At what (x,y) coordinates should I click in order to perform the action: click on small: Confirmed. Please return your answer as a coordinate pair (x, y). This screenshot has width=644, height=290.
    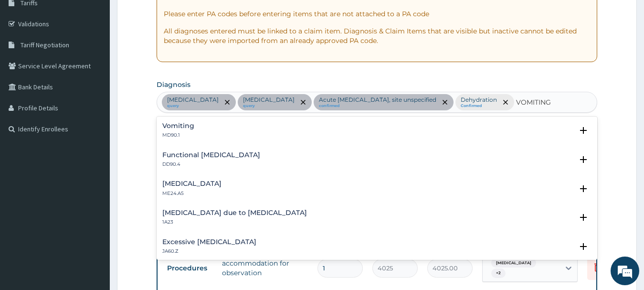
    Looking at the image, I should click on (479, 106).